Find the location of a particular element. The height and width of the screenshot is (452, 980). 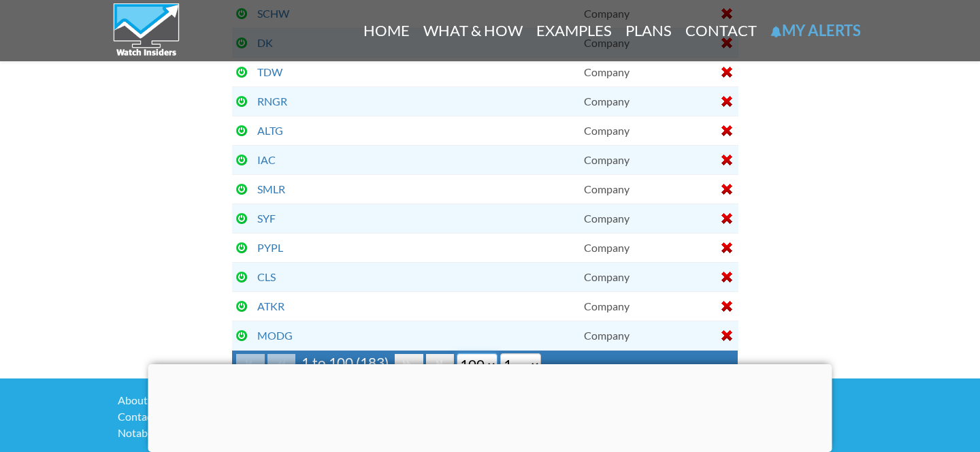

a: RNGR is located at coordinates (272, 100).